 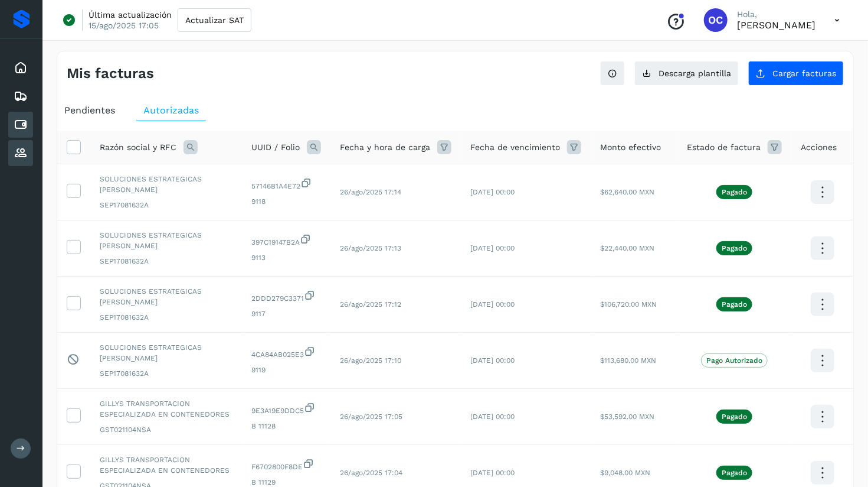 I want to click on div: Cuentas por pagar, so click(x=21, y=124).